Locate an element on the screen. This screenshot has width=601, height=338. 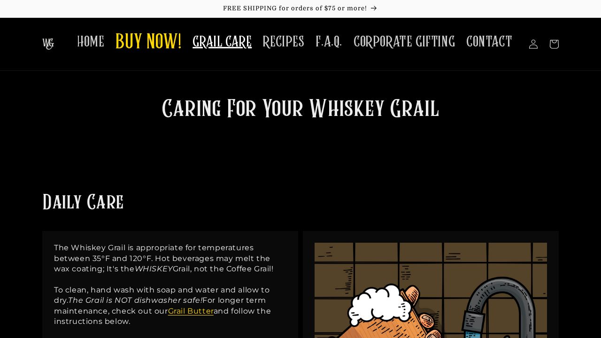
p: The Whiskey Grail is appropriate for temperatures between 35°F and 120°F. Hot beverages may melt ... is located at coordinates (170, 285).